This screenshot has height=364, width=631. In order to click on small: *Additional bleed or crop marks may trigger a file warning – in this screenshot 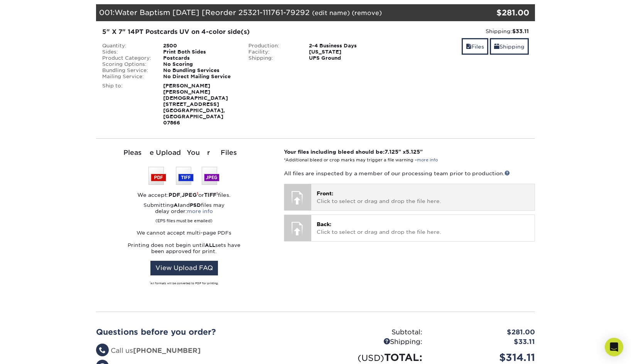, I will do `click(360, 160)`.